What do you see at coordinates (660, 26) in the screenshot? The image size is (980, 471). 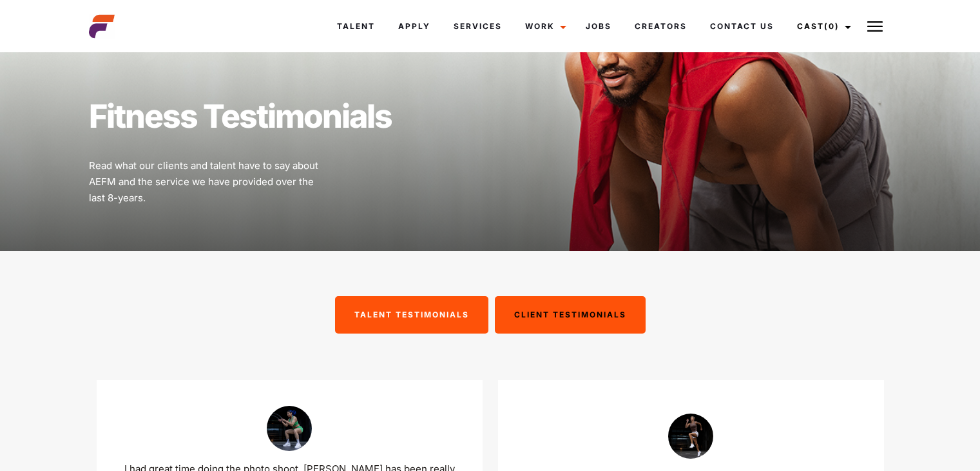 I see `a: Creators` at bounding box center [660, 26].